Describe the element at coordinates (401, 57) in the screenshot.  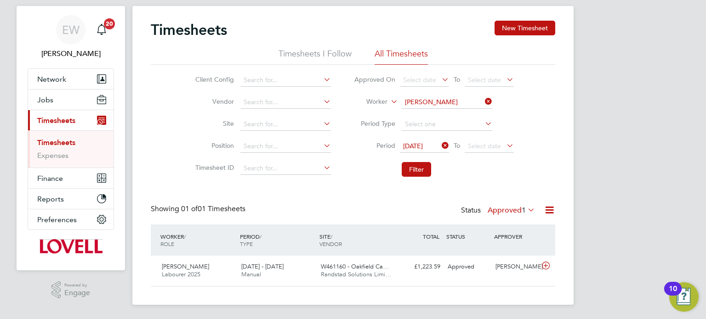
I see `li: All Timesheets` at that location.